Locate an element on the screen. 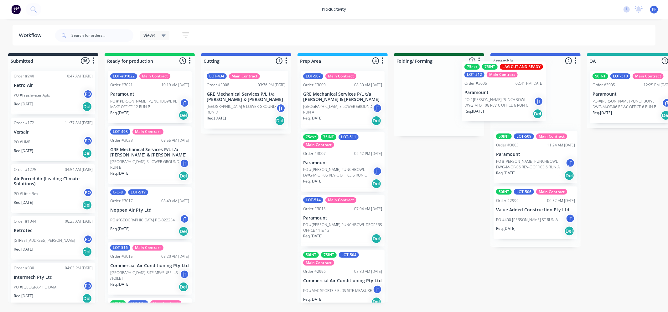 Image resolution: width=668 pixels, height=312 pixels. span: Views is located at coordinates (149, 35).